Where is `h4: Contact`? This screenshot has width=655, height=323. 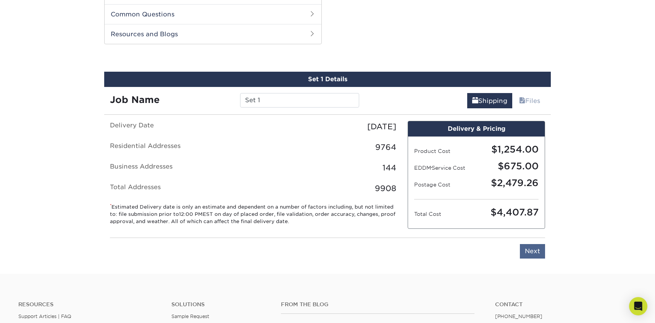
h4: Contact is located at coordinates (565, 304).